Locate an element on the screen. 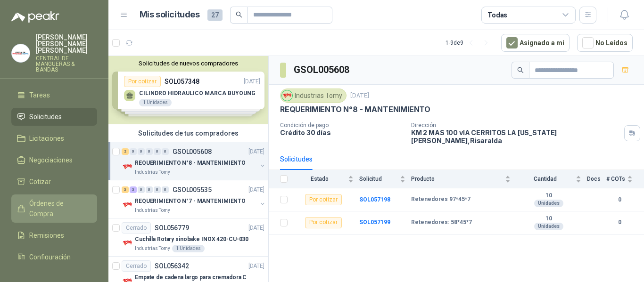 The width and height of the screenshot is (644, 282). span: Solicitudes is located at coordinates (45, 117).